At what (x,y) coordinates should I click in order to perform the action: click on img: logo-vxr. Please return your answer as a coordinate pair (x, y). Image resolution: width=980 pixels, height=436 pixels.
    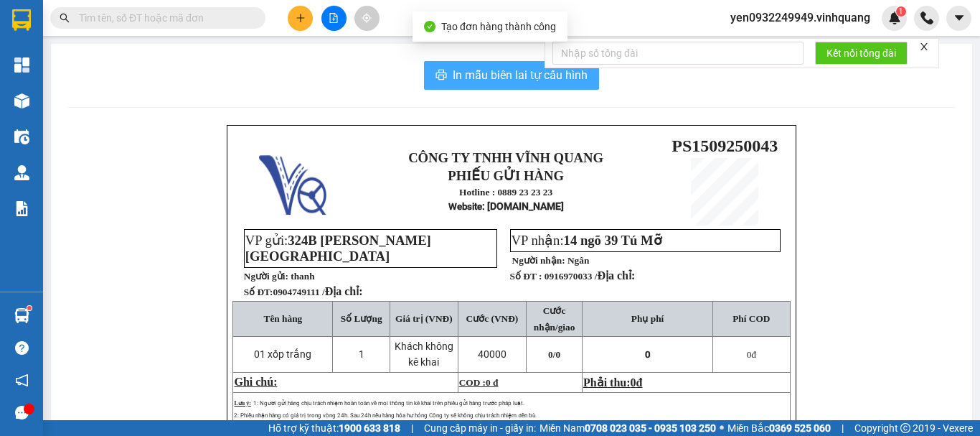
    Looking at the image, I should click on (21, 20).